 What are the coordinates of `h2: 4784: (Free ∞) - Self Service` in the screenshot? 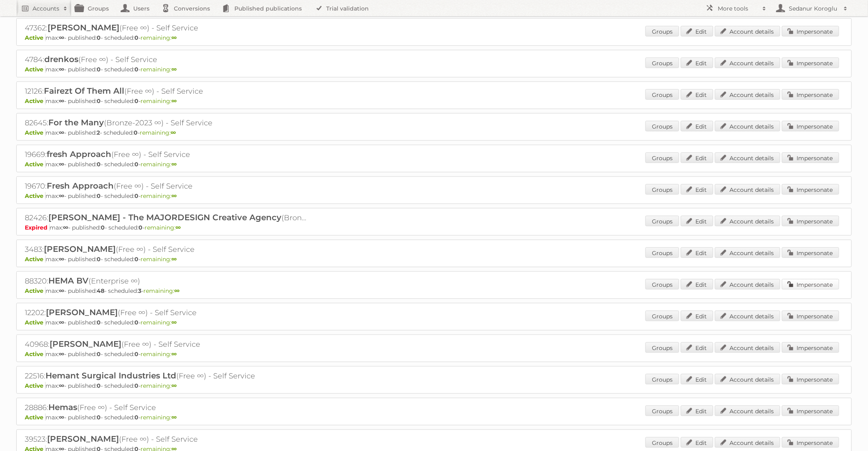 It's located at (167, 60).